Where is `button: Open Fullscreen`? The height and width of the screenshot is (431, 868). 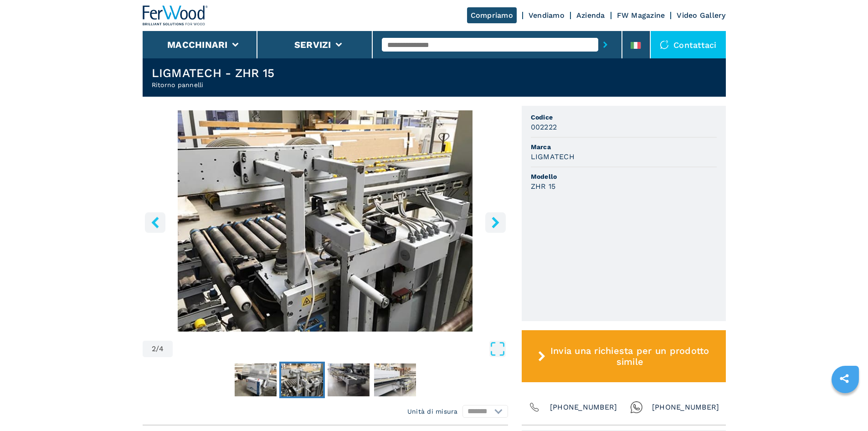
button: Open Fullscreen is located at coordinates (340, 349).